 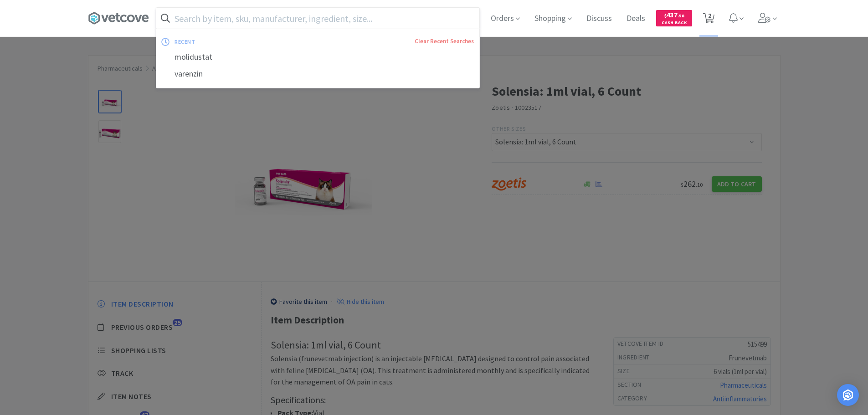 What do you see at coordinates (444, 41) in the screenshot?
I see `a: Clear Recent Searches` at bounding box center [444, 41].